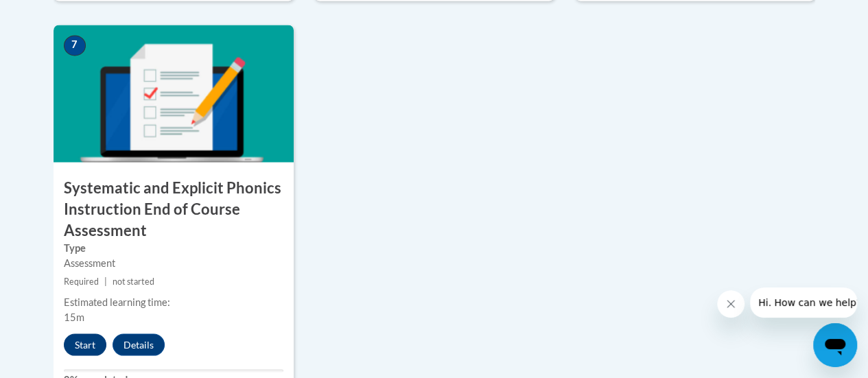 This screenshot has width=868, height=378. Describe the element at coordinates (174, 302) in the screenshot. I see `div: Estimated learning time:` at that location.